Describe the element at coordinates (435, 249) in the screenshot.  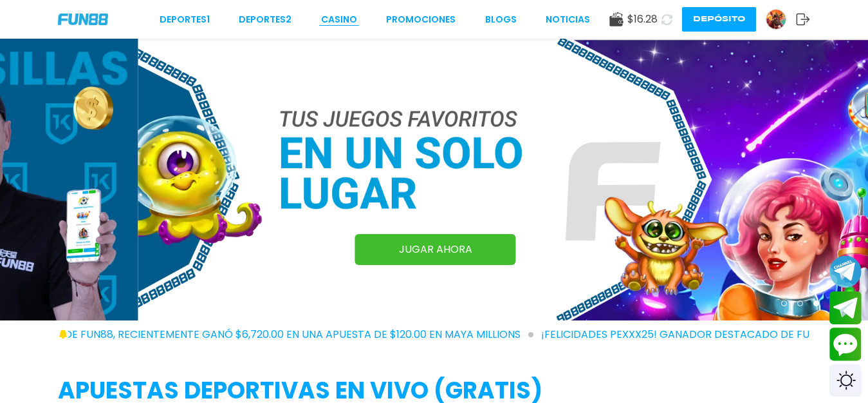
I see `a: JUGAR AHORA` at that location.